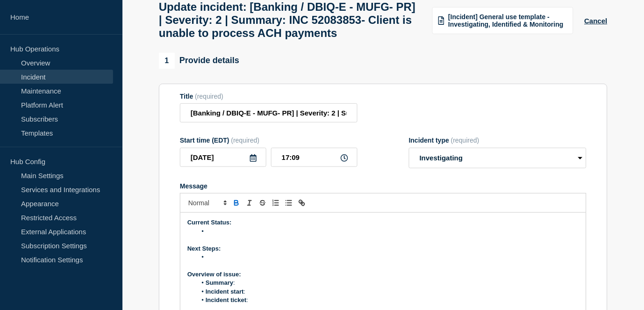 The height and width of the screenshot is (310, 644). What do you see at coordinates (314, 157) in the screenshot?
I see `input: HH:MM` at bounding box center [314, 157].